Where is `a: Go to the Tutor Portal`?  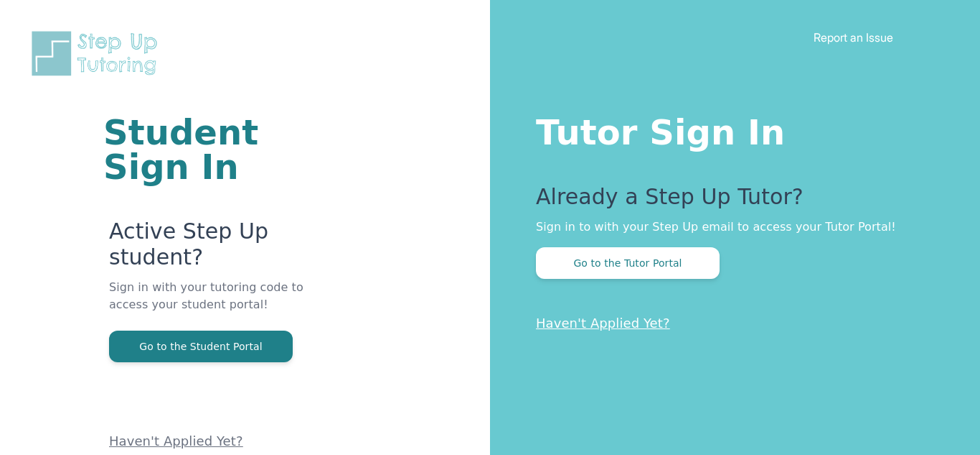
a: Go to the Tutor Portal is located at coordinates (628, 262).